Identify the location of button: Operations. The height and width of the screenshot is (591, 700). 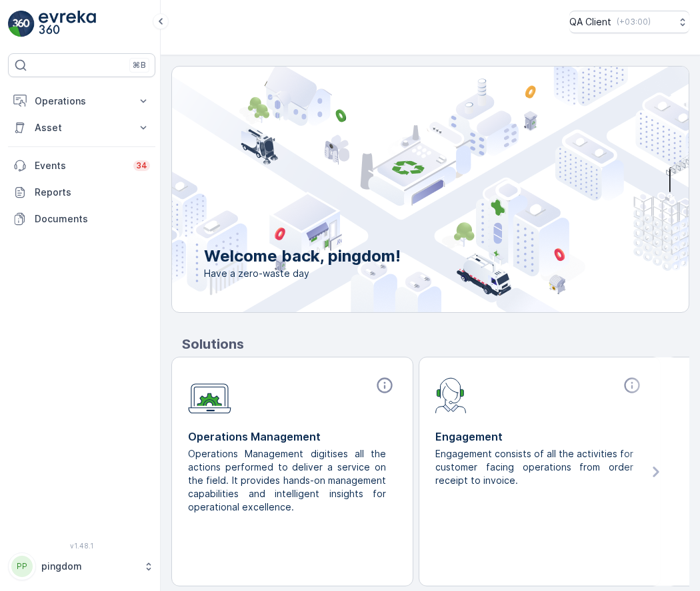
(82, 101).